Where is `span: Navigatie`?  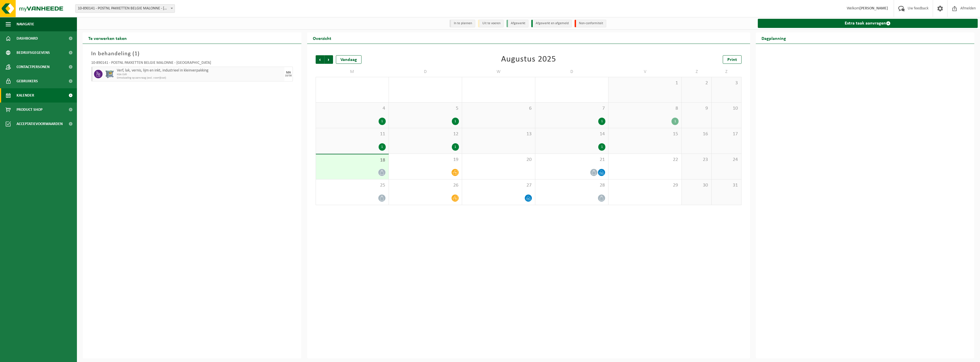 span: Navigatie is located at coordinates (25, 24).